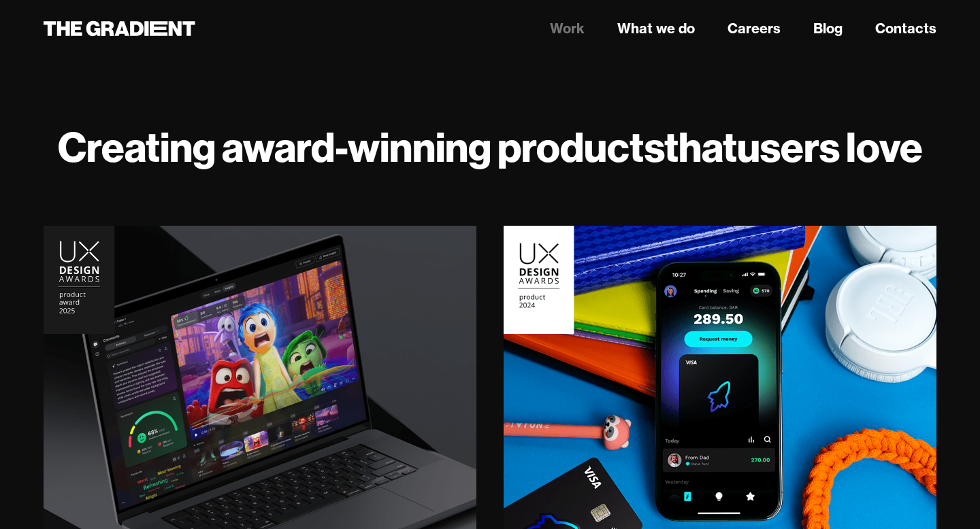 The width and height of the screenshot is (980, 529). What do you see at coordinates (490, 147) in the screenshot?
I see `h1: Creating award-winning products users love` at bounding box center [490, 147].